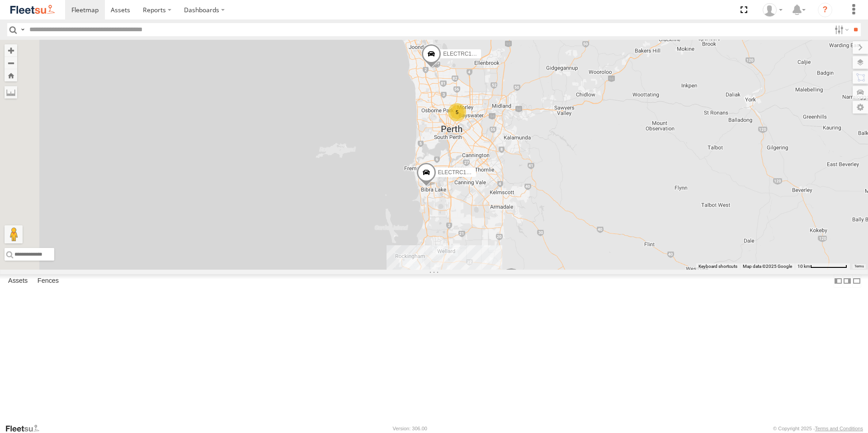  Describe the element at coordinates (857, 280) in the screenshot. I see `label: Hide Summary Table` at that location.